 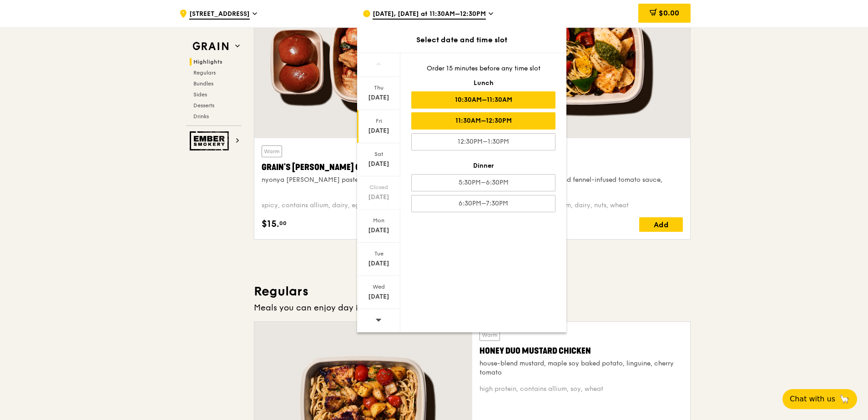 What do you see at coordinates (484, 204) in the screenshot?
I see `div: 6:30PM–7:30PM` at bounding box center [484, 204].